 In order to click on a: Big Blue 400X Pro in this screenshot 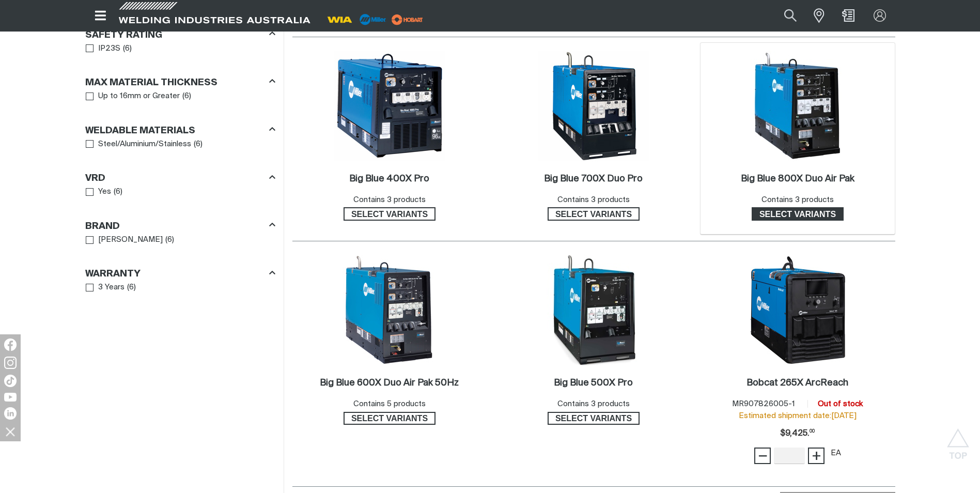, I will do `click(389, 179)`.